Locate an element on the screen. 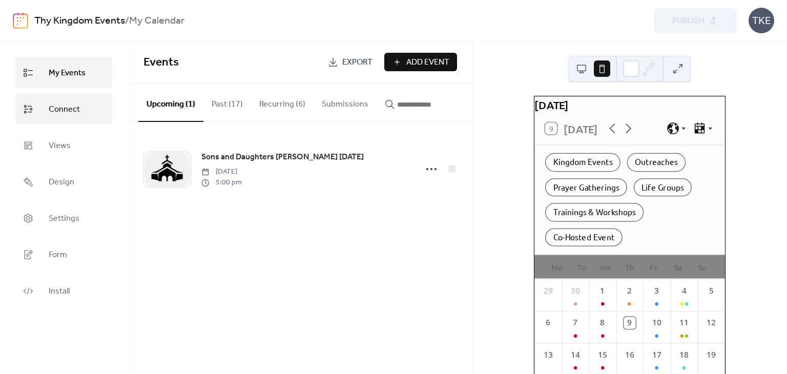 The width and height of the screenshot is (787, 374). div: 4 is located at coordinates (684, 291).